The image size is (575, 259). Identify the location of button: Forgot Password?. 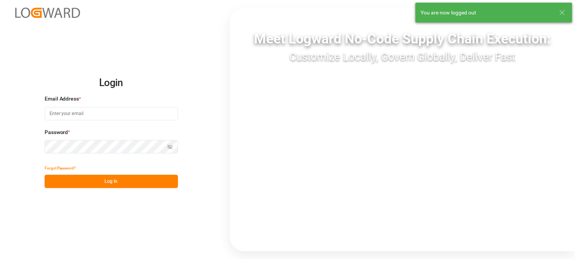
(60, 168).